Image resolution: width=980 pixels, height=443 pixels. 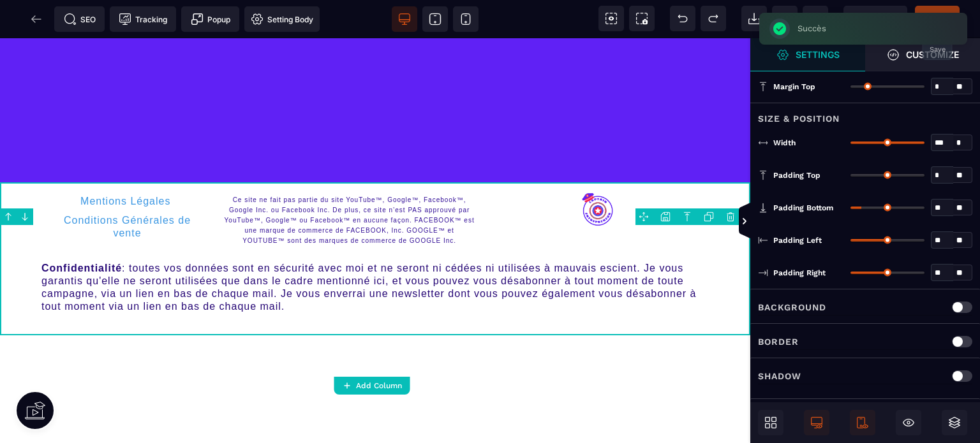 What do you see at coordinates (808, 55) in the screenshot?
I see `span: Settings` at bounding box center [808, 55].